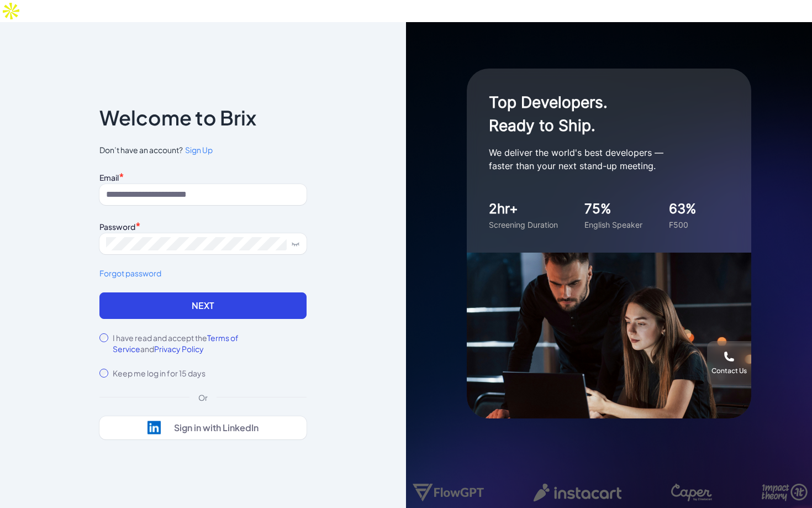 The width and height of the screenshot is (812, 508). What do you see at coordinates (613, 209) in the screenshot?
I see `div: 75%` at bounding box center [613, 209].